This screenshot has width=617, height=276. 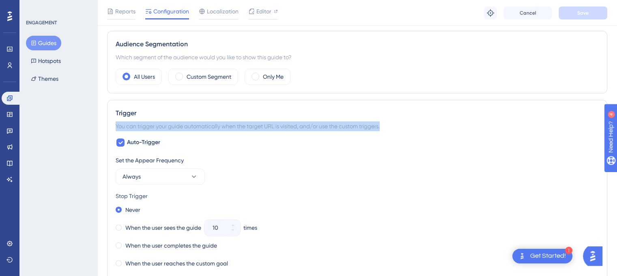 I want to click on label: When the user reaches the custom goal, so click(x=176, y=263).